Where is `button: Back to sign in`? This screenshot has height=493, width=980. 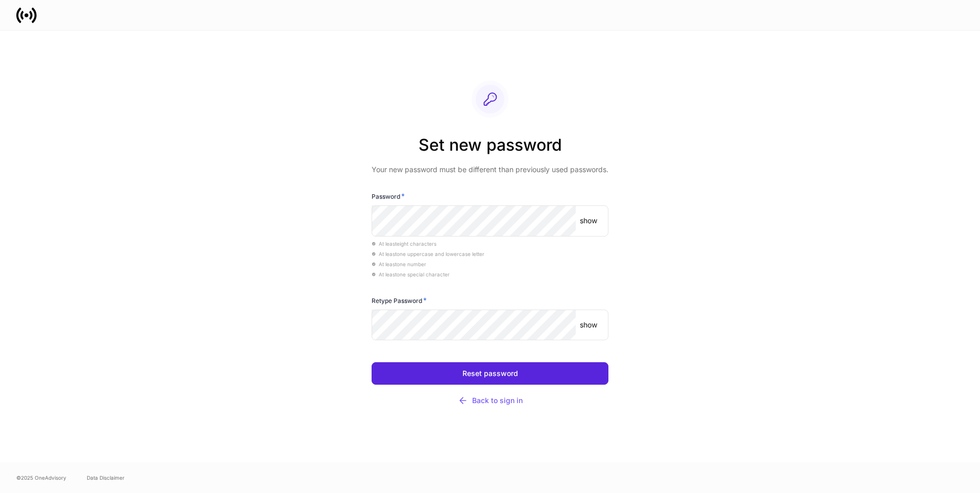 button: Back to sign in is located at coordinates (490, 400).